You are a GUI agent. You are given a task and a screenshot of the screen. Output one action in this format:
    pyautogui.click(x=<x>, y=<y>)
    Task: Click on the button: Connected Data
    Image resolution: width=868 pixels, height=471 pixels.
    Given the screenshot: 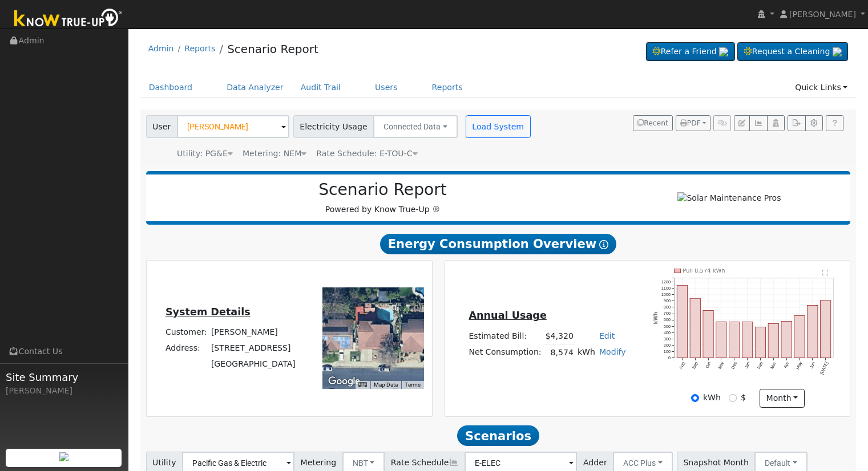 What is the action you would take?
    pyautogui.click(x=415, y=127)
    